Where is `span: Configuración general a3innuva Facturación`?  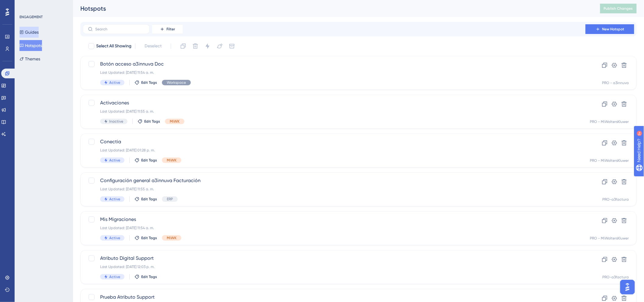
span: Configuración general a3innuva Facturación is located at coordinates (334, 180).